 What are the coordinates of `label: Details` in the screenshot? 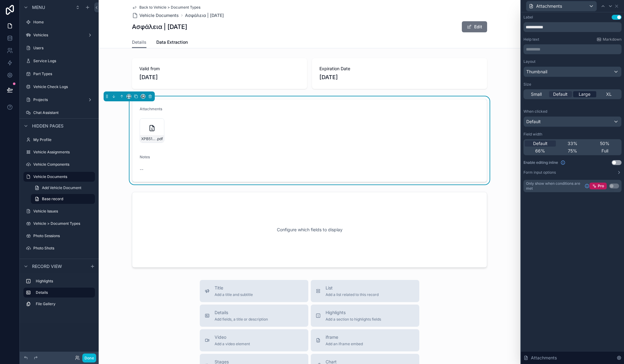 It's located at (63, 293).